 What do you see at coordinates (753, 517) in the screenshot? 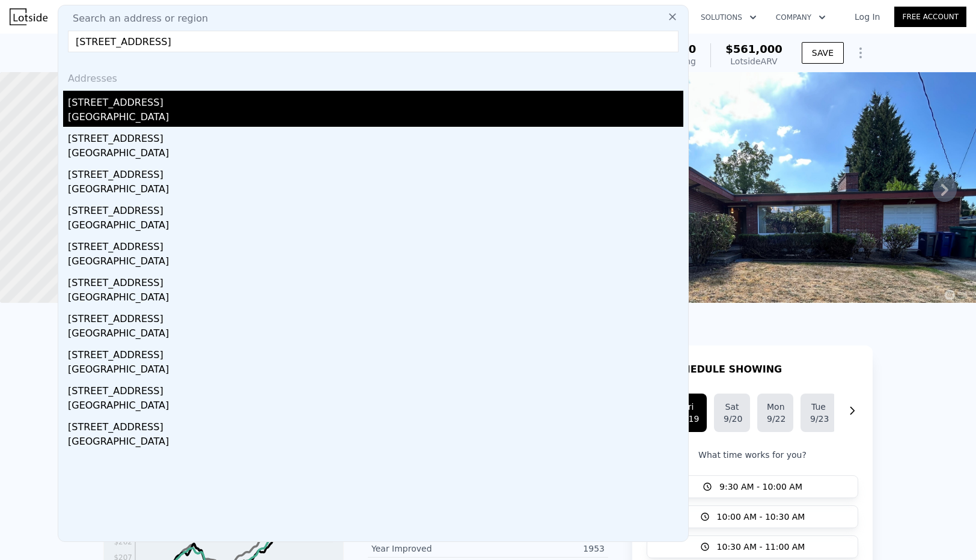
I see `button: 10:00 AM - 10:30 AM` at bounding box center [753, 517].